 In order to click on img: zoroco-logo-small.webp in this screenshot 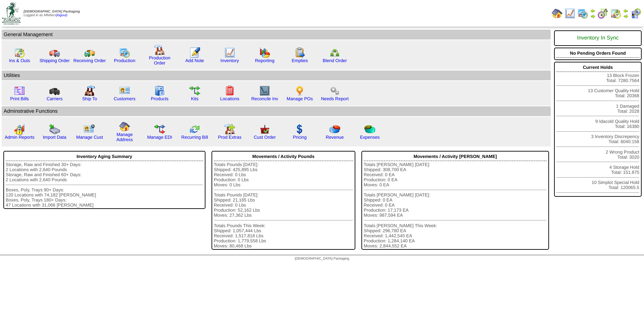, I will do `click(11, 13)`.